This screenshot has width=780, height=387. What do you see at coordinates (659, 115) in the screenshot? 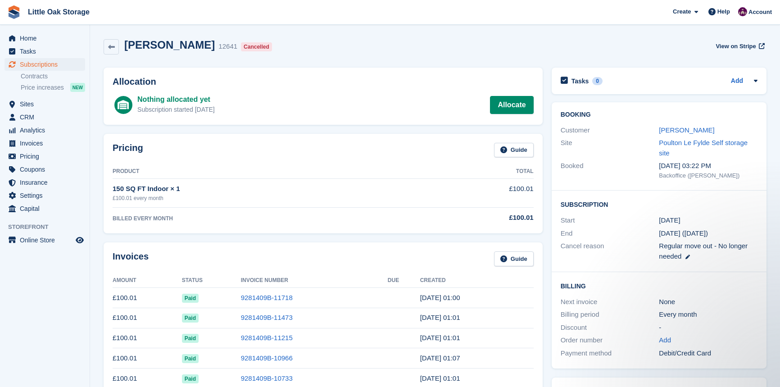
I see `h2: Booking` at bounding box center [659, 115].